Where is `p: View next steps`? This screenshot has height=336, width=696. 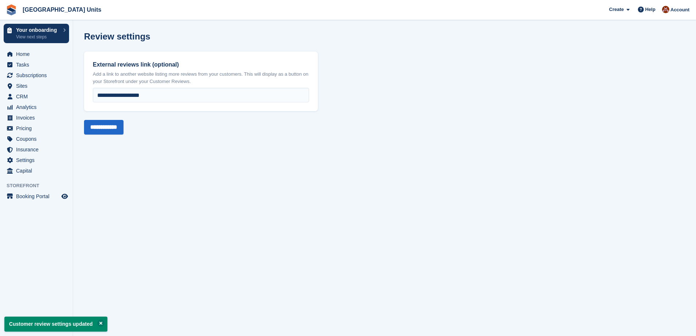 p: View next steps is located at coordinates (38, 37).